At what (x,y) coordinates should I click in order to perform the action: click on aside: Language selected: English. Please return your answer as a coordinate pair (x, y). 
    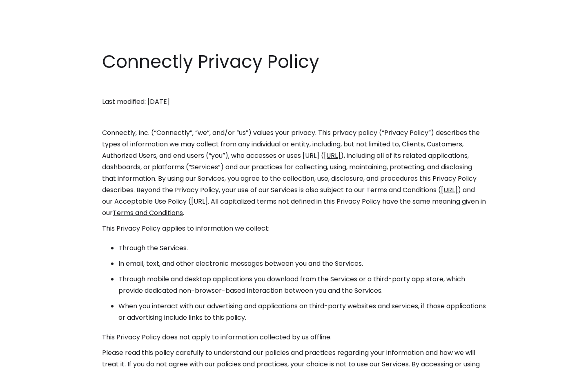
    Looking at the image, I should click on (29, 359).